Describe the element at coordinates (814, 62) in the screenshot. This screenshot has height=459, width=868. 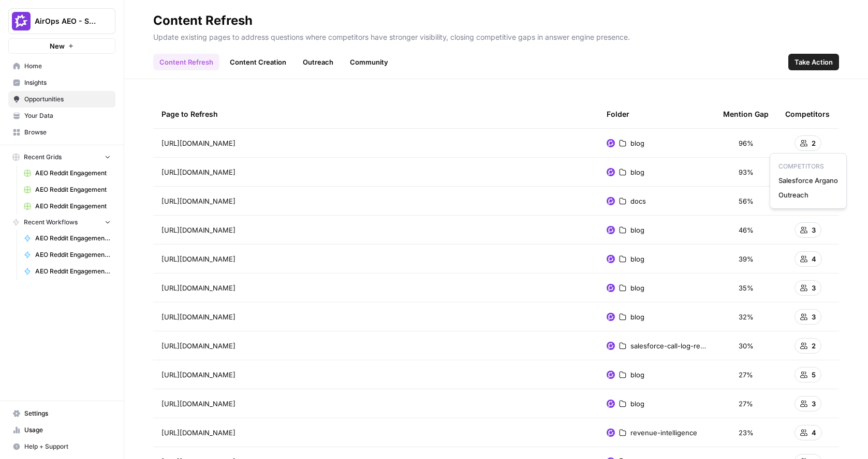
I see `span: Take Action` at that location.